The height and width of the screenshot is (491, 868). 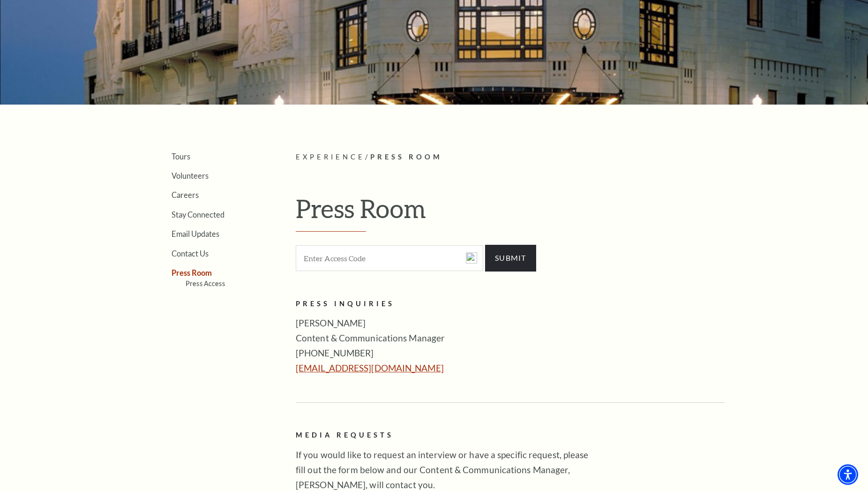 I want to click on a: Volunteers, so click(x=190, y=175).